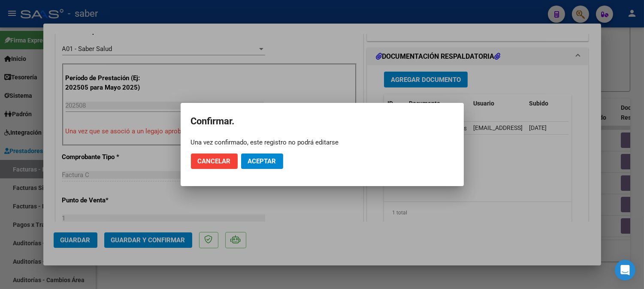  I want to click on div: Una vez confirmado, este registro no podrá editarse, so click(322, 143).